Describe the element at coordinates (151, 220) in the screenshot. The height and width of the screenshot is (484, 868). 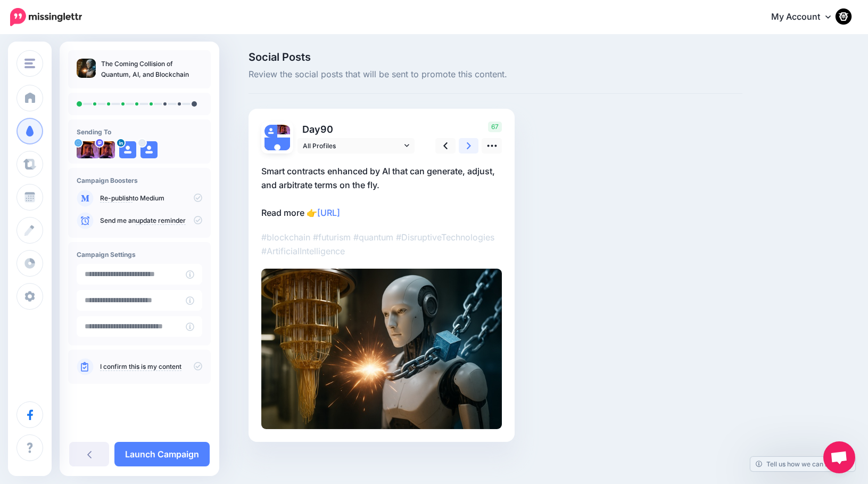
I see `p: Send me an` at that location.